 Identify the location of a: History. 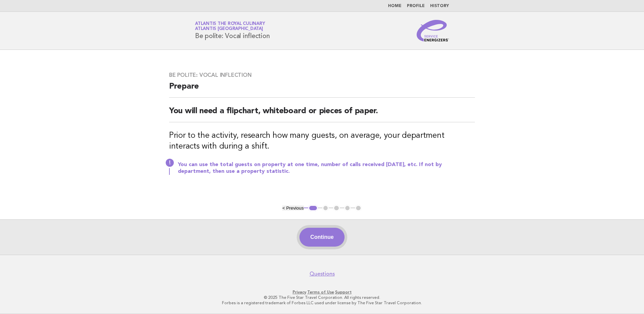
(439, 6).